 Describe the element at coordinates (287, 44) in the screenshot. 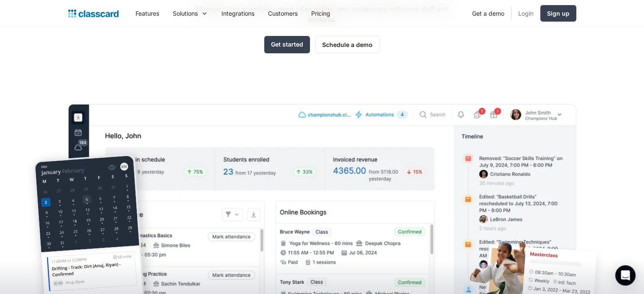

I see `a: Get started` at that location.